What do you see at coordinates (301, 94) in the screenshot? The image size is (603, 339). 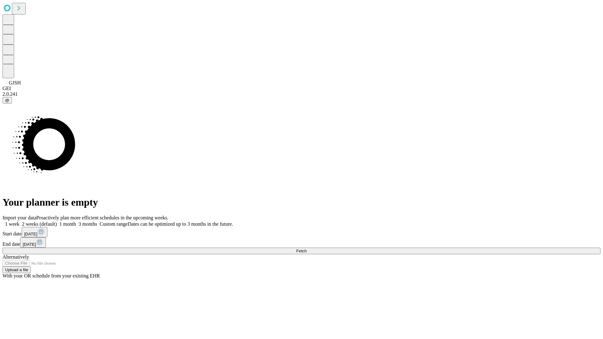 I see `div: 2.0.241` at bounding box center [301, 94].